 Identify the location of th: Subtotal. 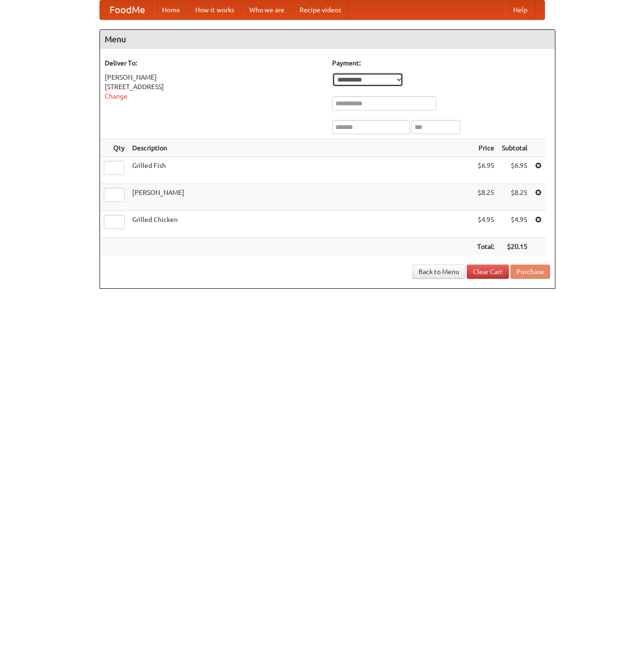
(515, 148).